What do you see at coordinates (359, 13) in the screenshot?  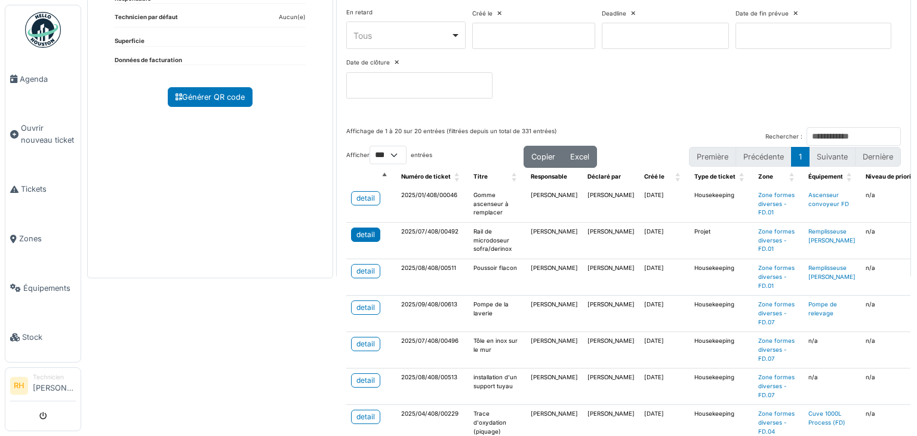 I see `label: En retard` at bounding box center [359, 13].